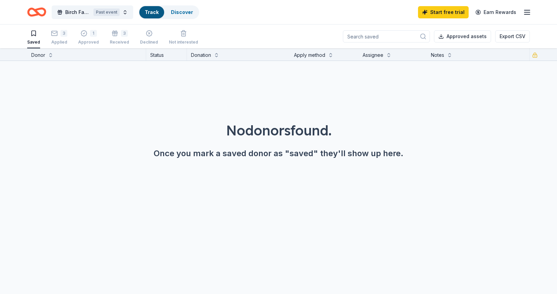 The image size is (557, 294). What do you see at coordinates (119, 42) in the screenshot?
I see `div: Received` at bounding box center [119, 42].